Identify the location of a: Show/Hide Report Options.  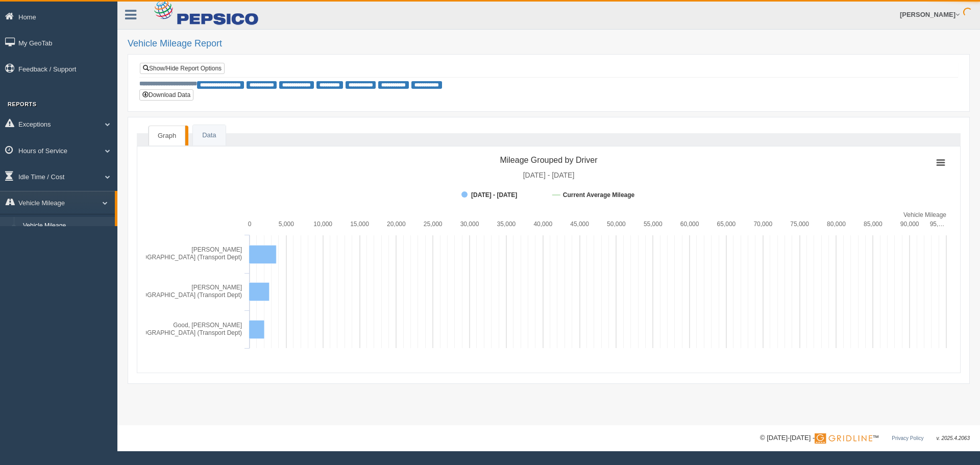
(182, 68).